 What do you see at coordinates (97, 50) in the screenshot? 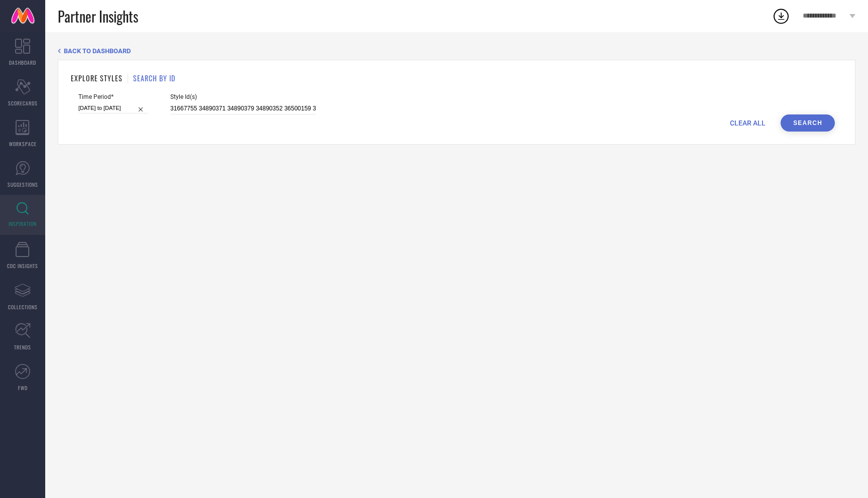
I see `span: BACK TO DASHBOARD` at bounding box center [97, 50].